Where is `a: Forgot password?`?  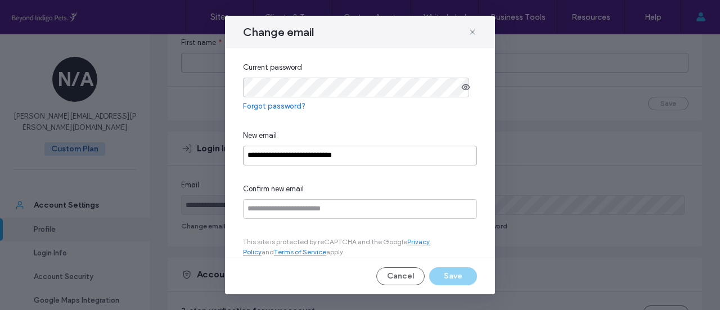 a: Forgot password? is located at coordinates (360, 106).